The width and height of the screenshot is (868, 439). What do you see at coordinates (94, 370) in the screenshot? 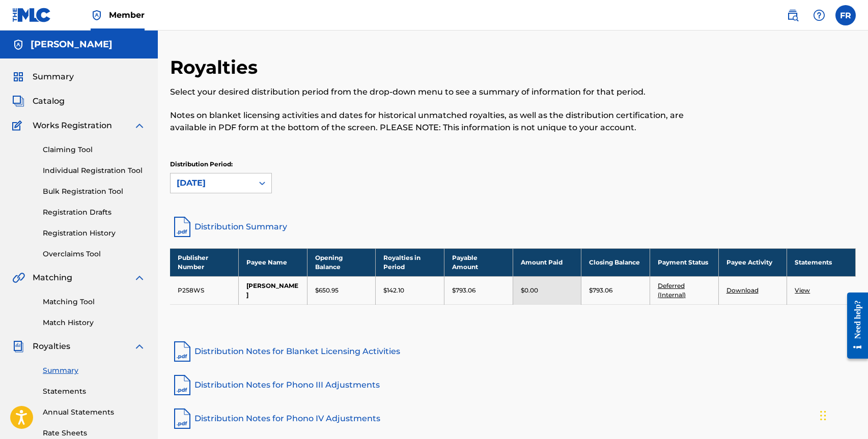
I see `a: Summary` at bounding box center [94, 370].